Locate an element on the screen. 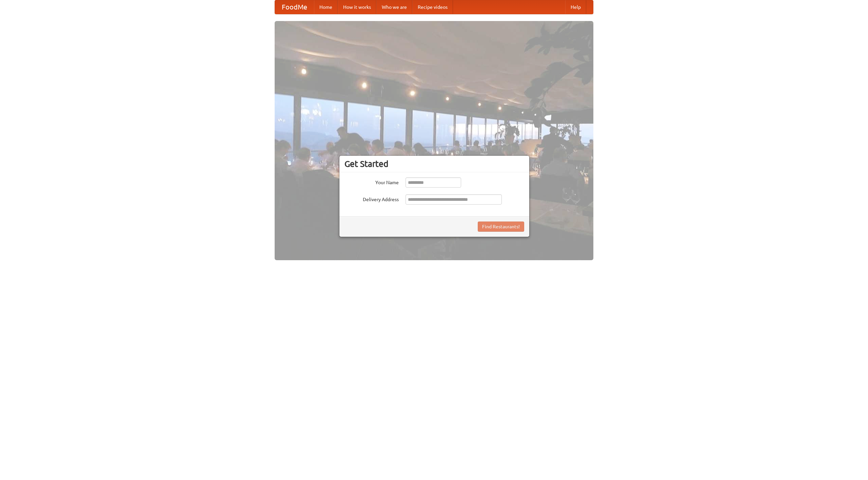  a: Who we are is located at coordinates (394, 7).